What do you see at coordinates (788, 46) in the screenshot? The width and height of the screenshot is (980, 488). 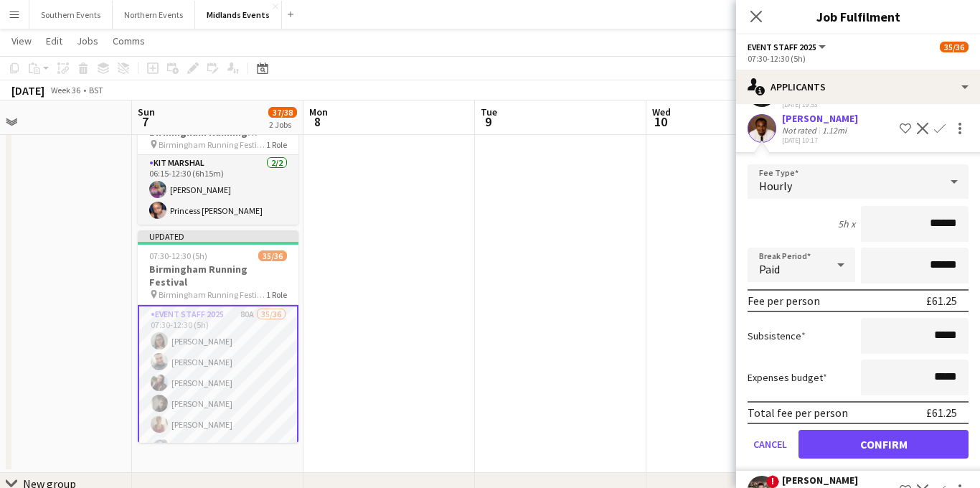 I see `button: Event Staff 2025` at bounding box center [788, 46].